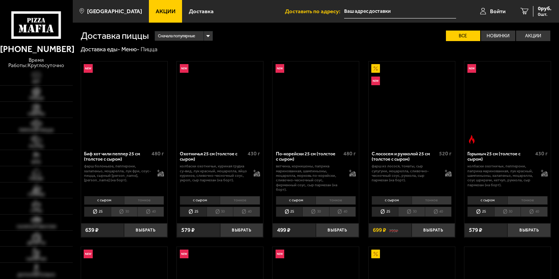 The width and height of the screenshot is (559, 279). I want to click on span: 520 г, so click(445, 153).